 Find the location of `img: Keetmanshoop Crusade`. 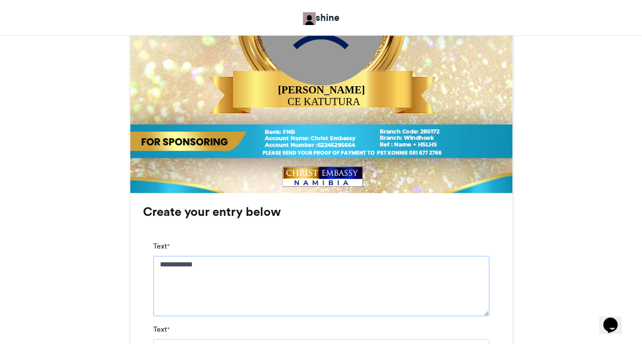

img: Keetmanshoop Crusade is located at coordinates (309, 18).